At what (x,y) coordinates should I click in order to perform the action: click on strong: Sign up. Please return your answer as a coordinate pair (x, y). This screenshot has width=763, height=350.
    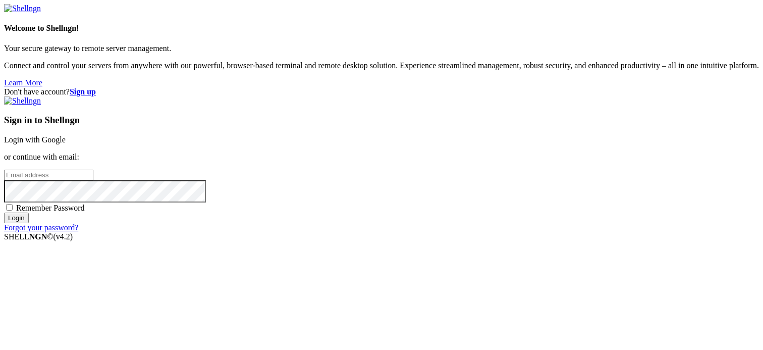
    Looking at the image, I should click on (83, 91).